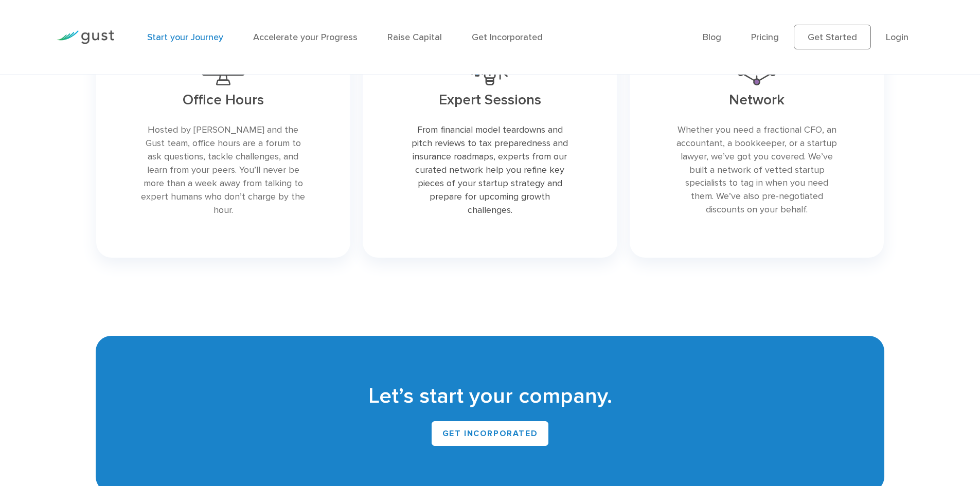 This screenshot has width=980, height=486. I want to click on a: Get Started, so click(832, 37).